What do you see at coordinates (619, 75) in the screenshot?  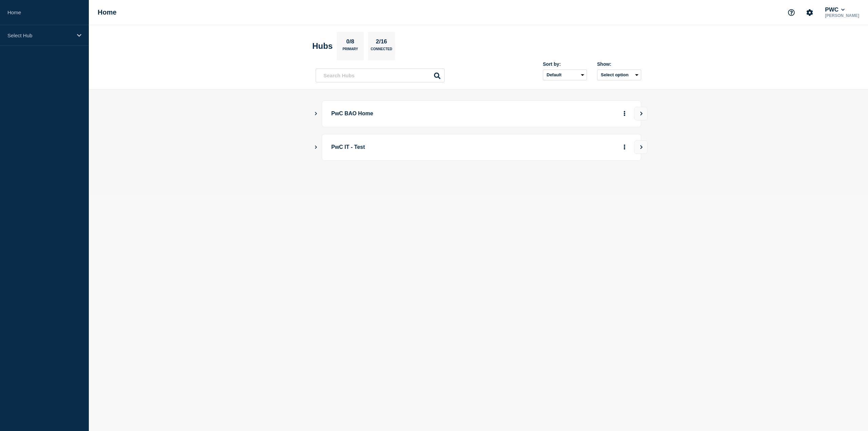 I see `button: Select option` at bounding box center [619, 75].